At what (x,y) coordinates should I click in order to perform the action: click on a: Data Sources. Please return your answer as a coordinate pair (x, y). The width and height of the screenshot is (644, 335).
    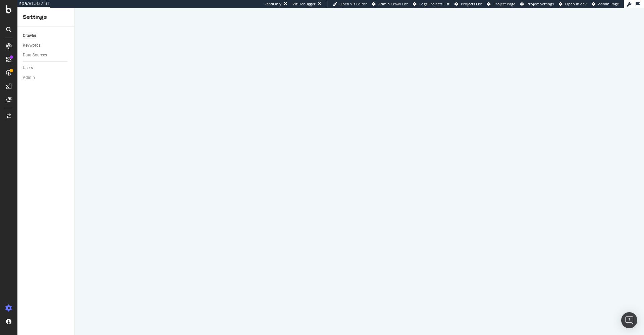
    Looking at the image, I should click on (46, 55).